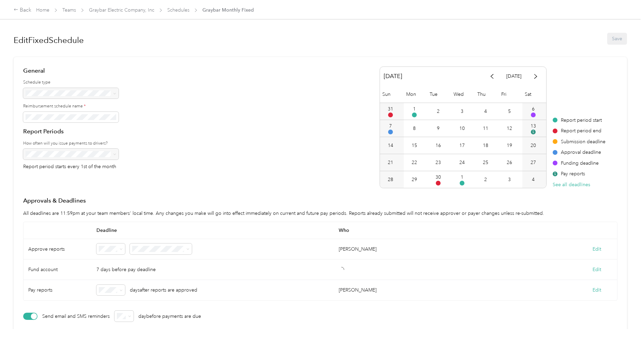  What do you see at coordinates (71, 106) in the screenshot?
I see `label: Reimbursement schedule name` at bounding box center [71, 106].